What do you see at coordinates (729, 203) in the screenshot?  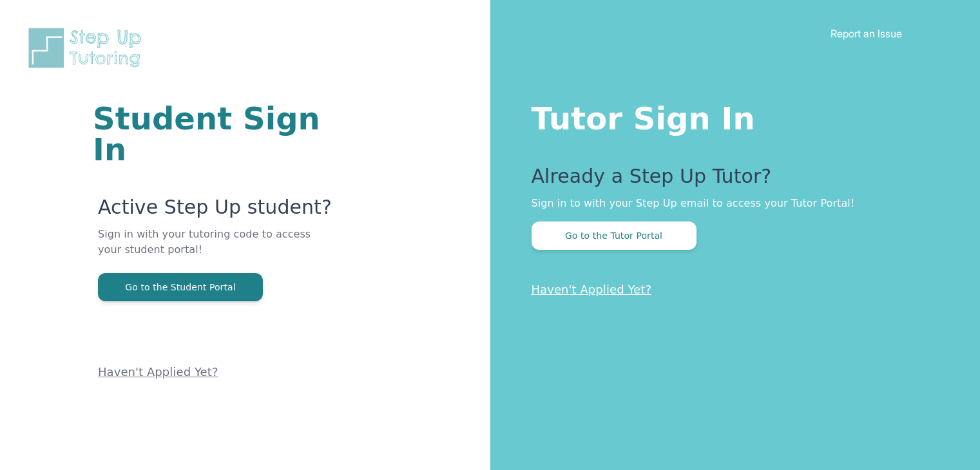 I see `p: Sign in to with your Step Up email to access your Tutor Portal!` at bounding box center [729, 203].